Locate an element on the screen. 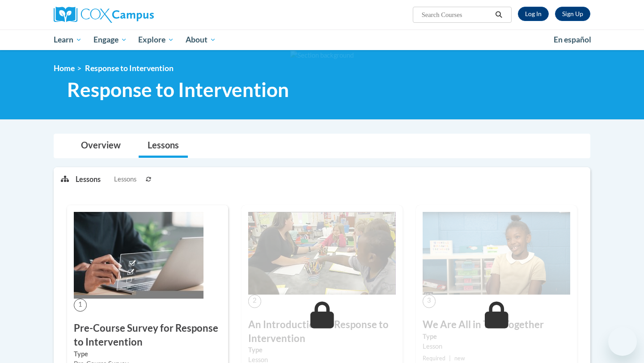 This screenshot has height=363, width=644. a: En español is located at coordinates (573, 40).